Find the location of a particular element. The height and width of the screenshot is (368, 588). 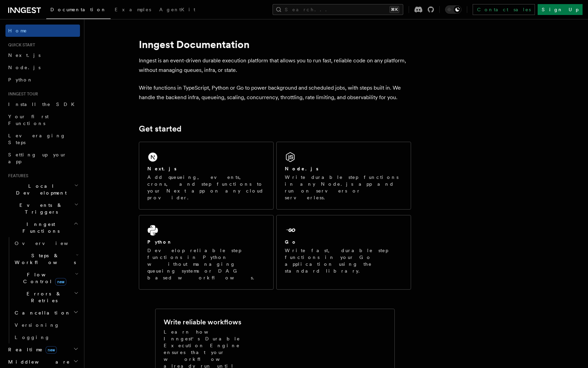

button: Realtimenew is located at coordinates (42, 349).